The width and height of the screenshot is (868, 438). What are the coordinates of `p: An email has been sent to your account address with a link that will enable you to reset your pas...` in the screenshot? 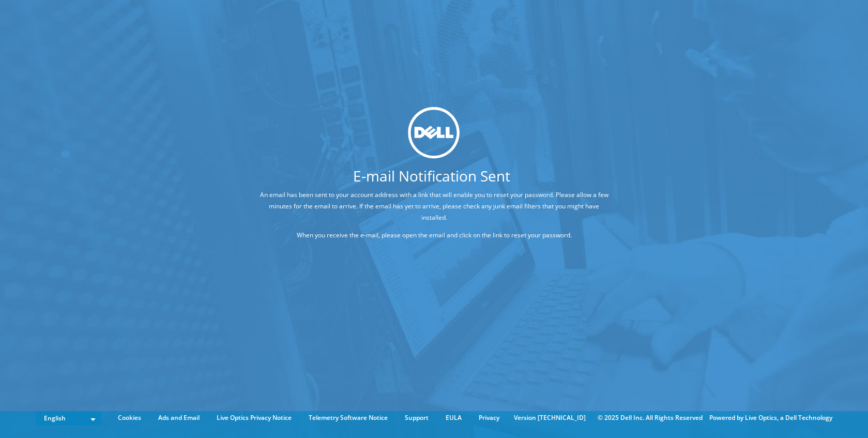 It's located at (434, 206).